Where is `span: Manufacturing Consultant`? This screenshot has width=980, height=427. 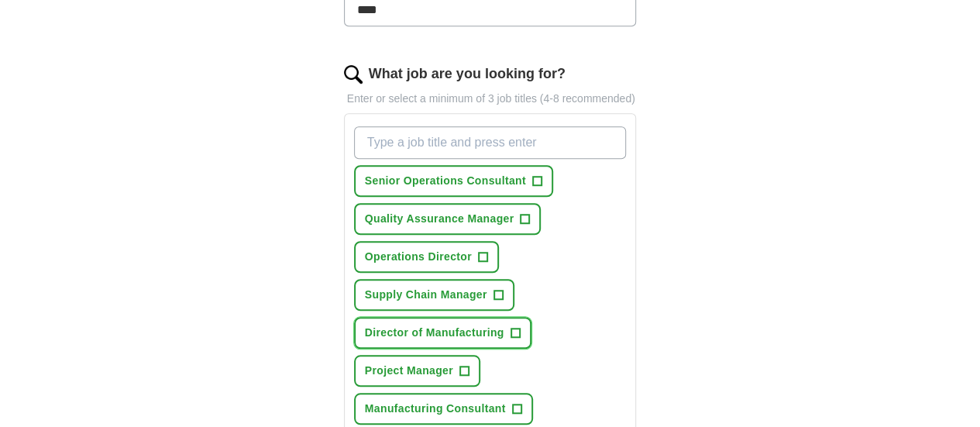
span: Manufacturing Consultant is located at coordinates (435, 409).